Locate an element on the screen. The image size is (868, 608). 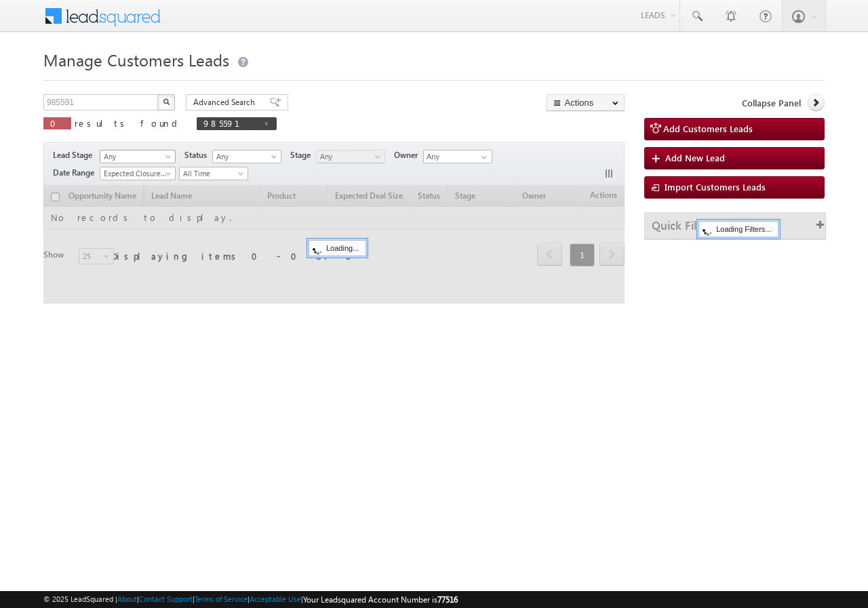
span: Owner is located at coordinates (409, 155).